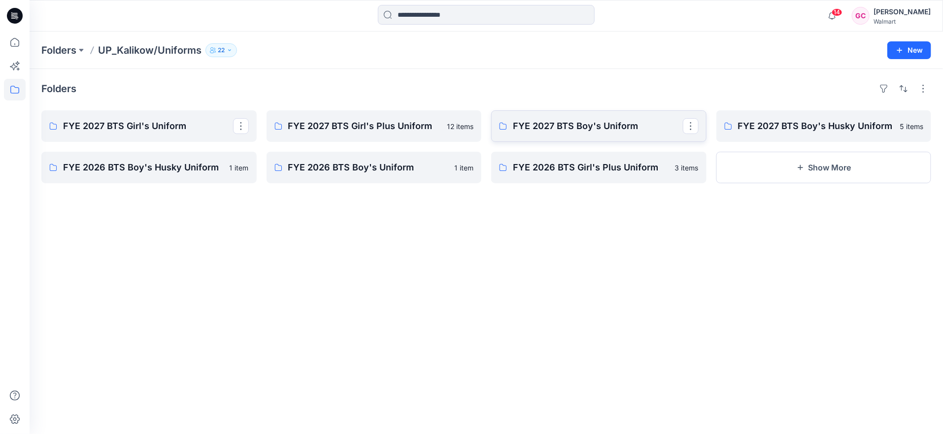  Describe the element at coordinates (149, 126) in the screenshot. I see `a: FYE 2027 BTS Girl's Uniform` at that location.